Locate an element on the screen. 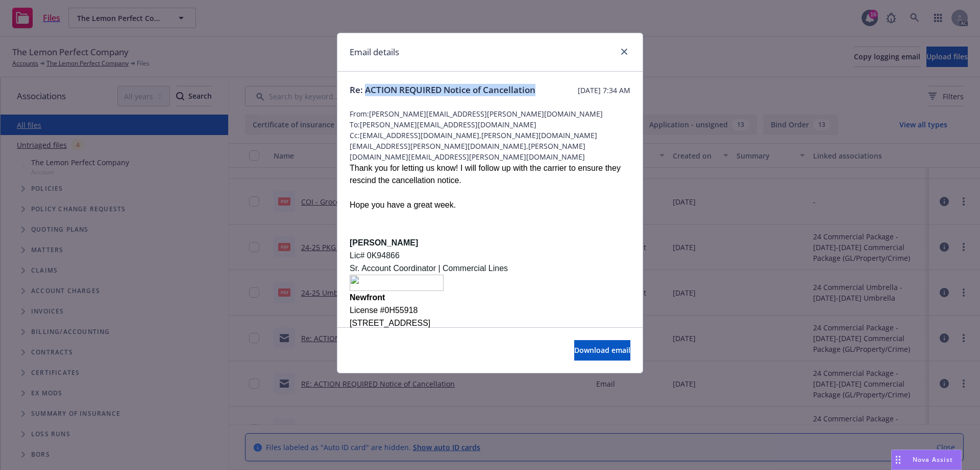 This screenshot has height=470, width=980. button: Nova Assist is located at coordinates (926, 460).